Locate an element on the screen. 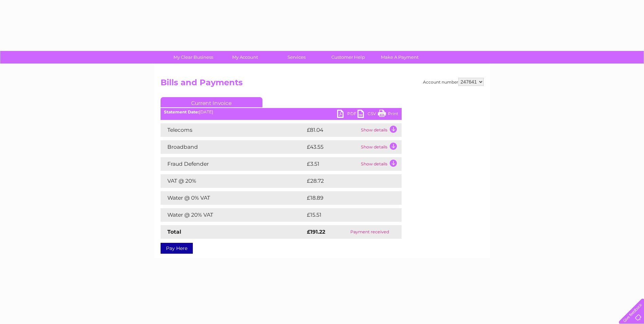 The width and height of the screenshot is (644, 324). a: PDF is located at coordinates (347, 114).